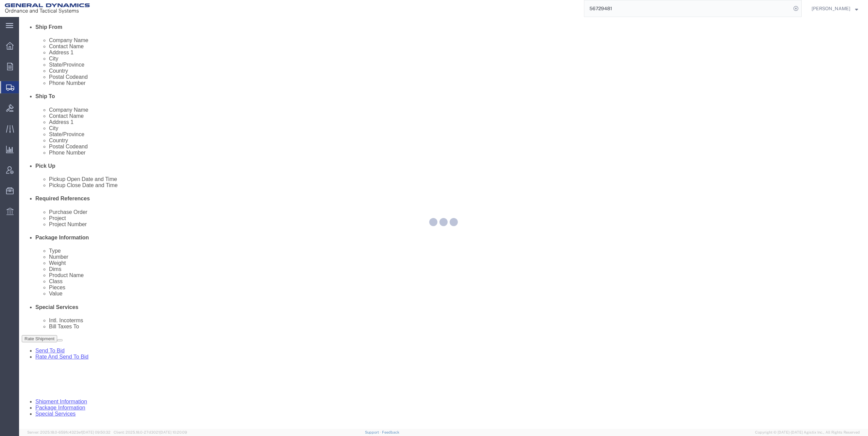  Describe the element at coordinates (391, 432) in the screenshot. I see `a: Feedback` at that location.